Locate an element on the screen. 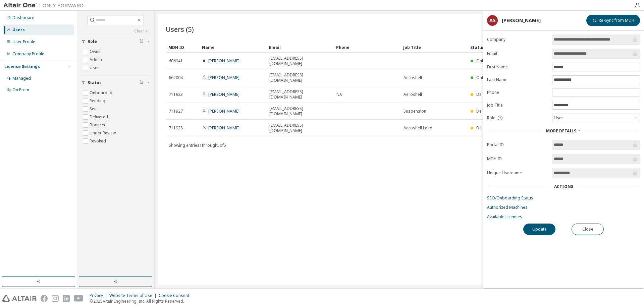  img: facebook.svg is located at coordinates (44, 298).